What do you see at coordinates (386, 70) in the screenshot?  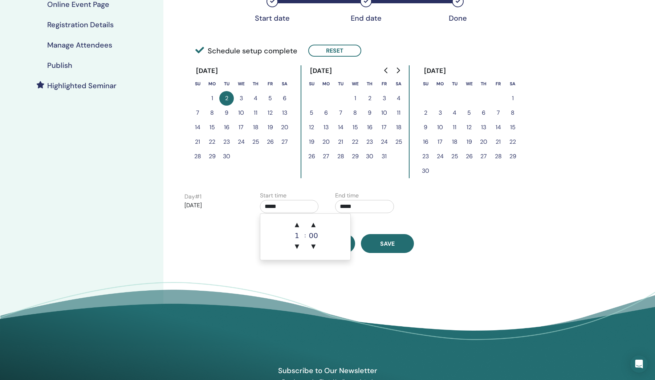 I see `button: Go to previous month` at bounding box center [386, 70].